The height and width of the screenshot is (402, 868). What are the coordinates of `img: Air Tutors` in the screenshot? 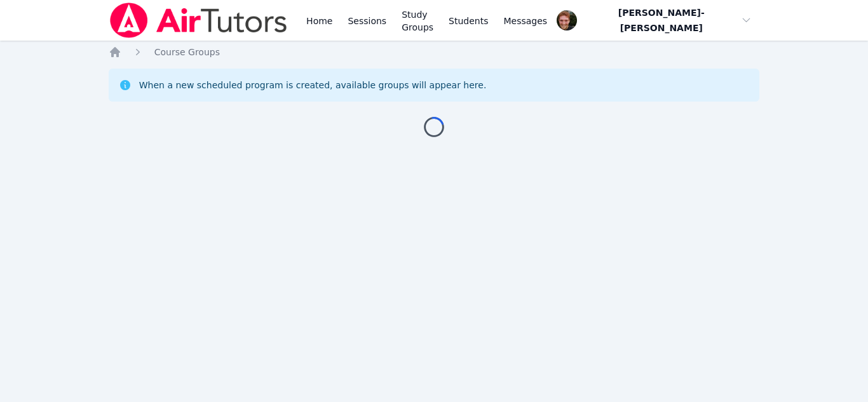 It's located at (199, 21).